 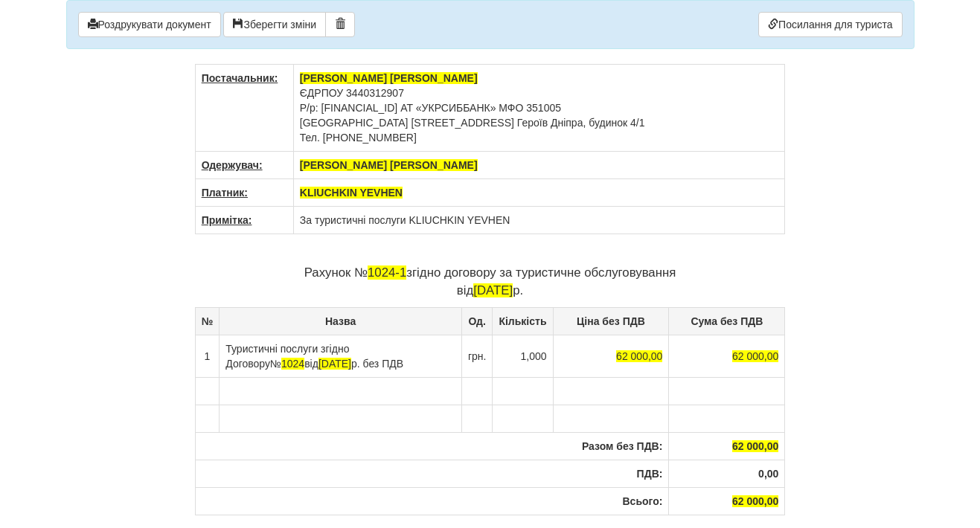 I want to click on td: За туристичні послуги KLIUCHKIN YEVHEN, so click(x=539, y=220).